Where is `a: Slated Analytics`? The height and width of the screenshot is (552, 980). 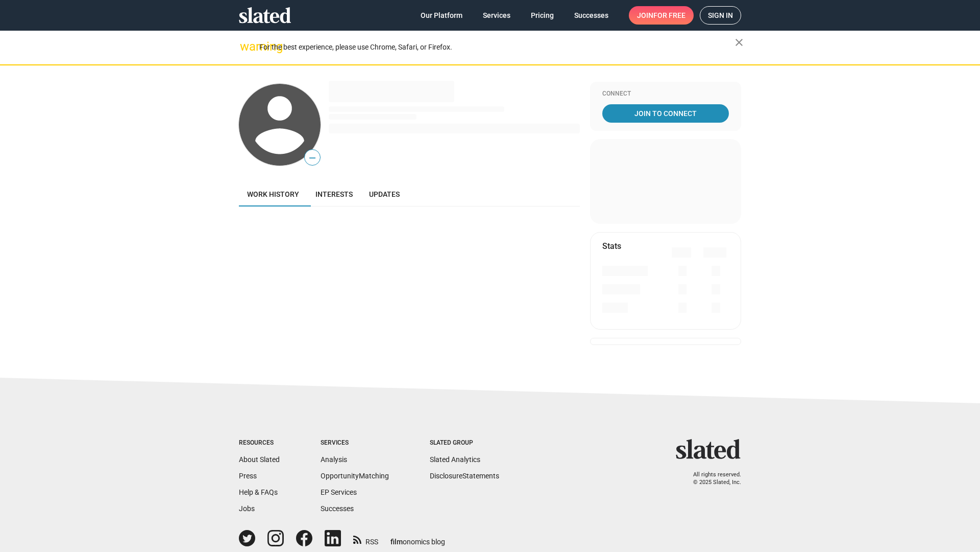
a: Slated Analytics is located at coordinates (455, 459).